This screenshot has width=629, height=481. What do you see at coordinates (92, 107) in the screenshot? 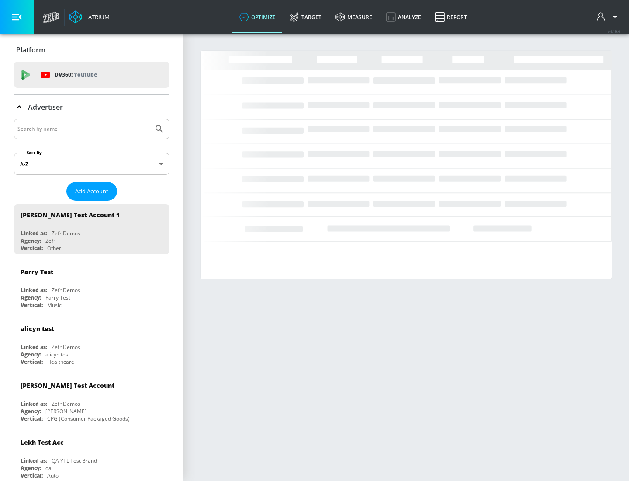
I see `div: Advertiser` at bounding box center [92, 107].